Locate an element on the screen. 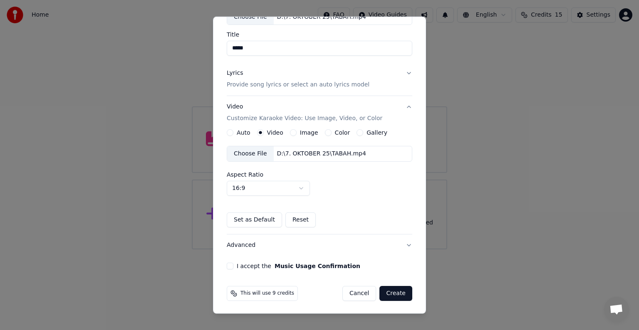 The height and width of the screenshot is (330, 639). label: Video is located at coordinates (275, 133).